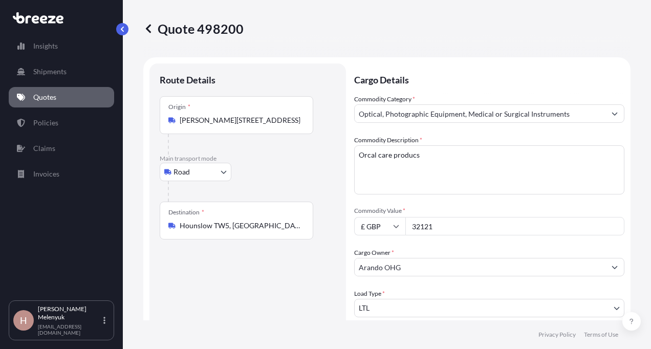 Image resolution: width=651 pixels, height=349 pixels. What do you see at coordinates (240, 226) in the screenshot?
I see `input: Destination` at bounding box center [240, 226].